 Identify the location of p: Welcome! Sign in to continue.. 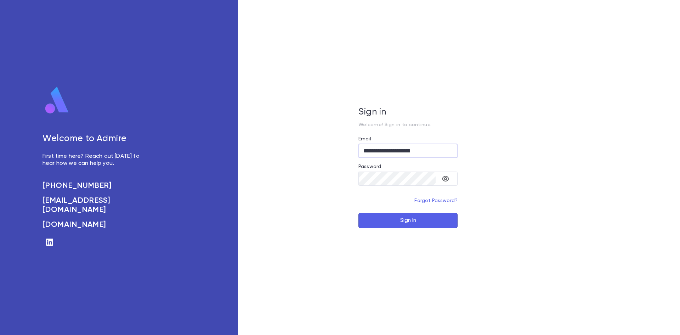
(408, 125).